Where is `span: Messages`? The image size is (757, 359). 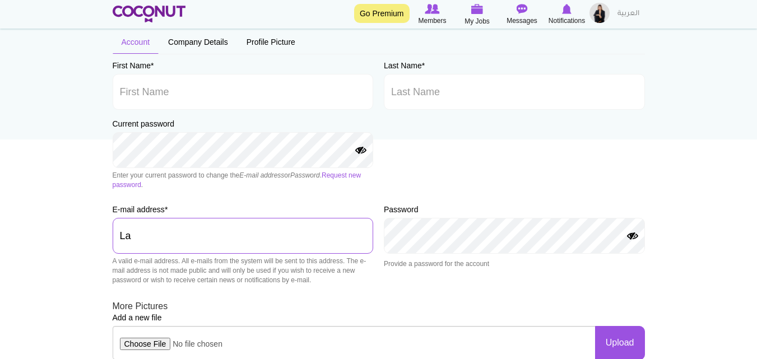
span: Messages is located at coordinates (522, 21).